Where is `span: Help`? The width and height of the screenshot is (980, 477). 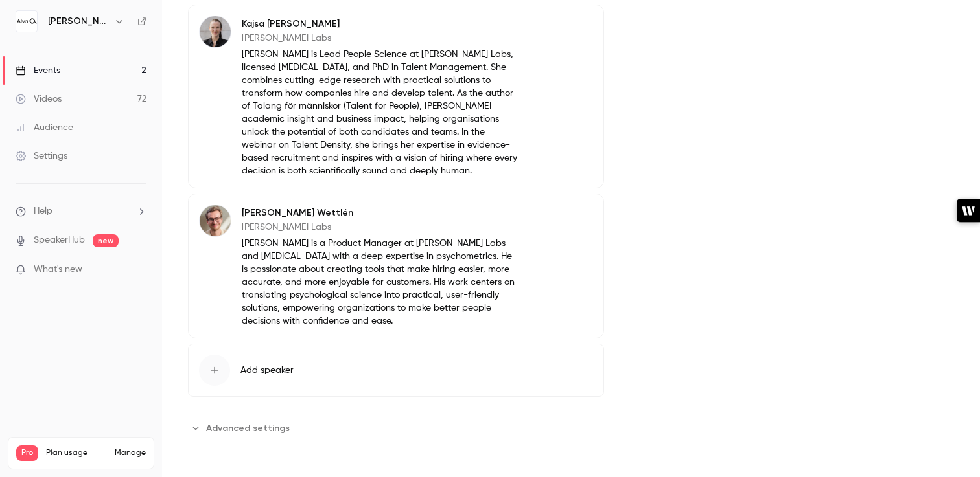 span: Help is located at coordinates (43, 211).